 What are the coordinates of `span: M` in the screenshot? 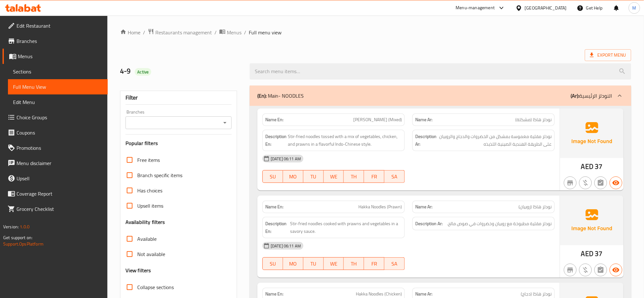 It's located at (634, 8).